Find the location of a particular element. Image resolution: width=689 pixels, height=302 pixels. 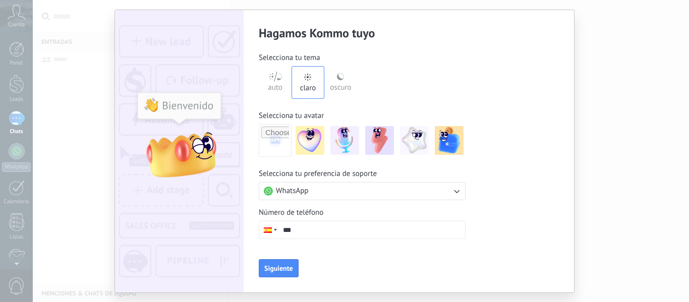

img: -4.jpeg is located at coordinates (414, 140).